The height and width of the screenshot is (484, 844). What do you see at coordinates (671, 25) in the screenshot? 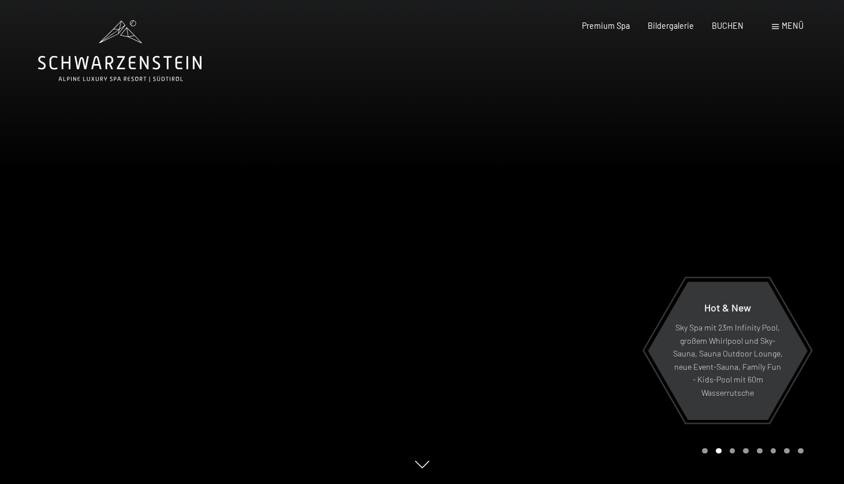
I see `span: Bildergalerie` at bounding box center [671, 25].